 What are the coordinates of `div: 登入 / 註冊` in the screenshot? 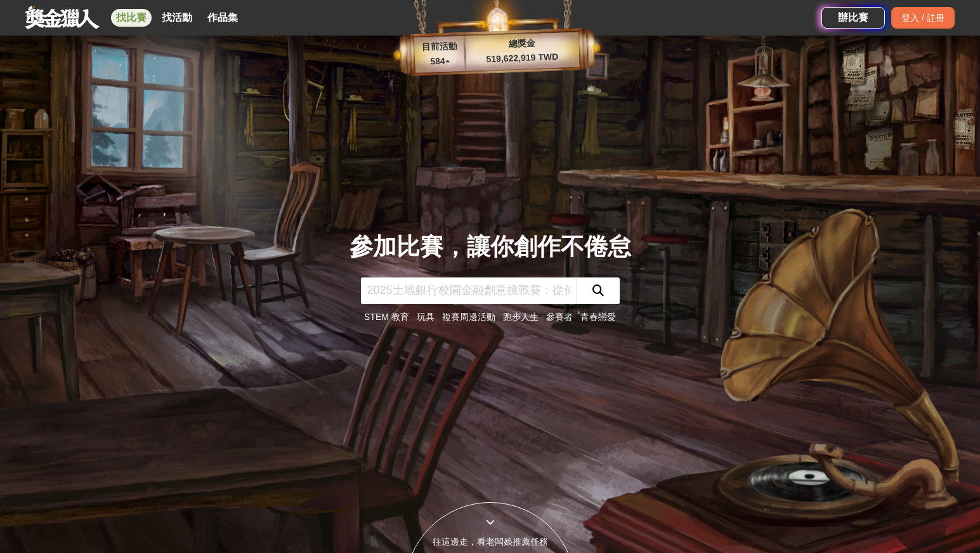 It's located at (923, 18).